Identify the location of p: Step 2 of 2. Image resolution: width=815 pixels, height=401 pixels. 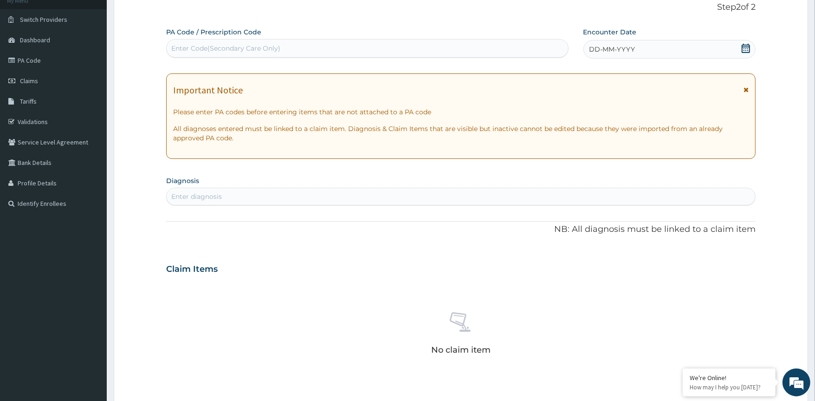
(461, 7).